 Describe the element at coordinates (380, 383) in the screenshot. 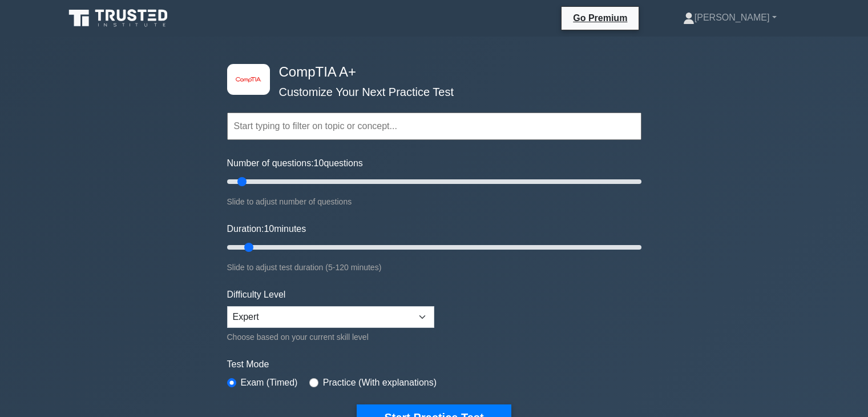

I see `label: Practice (With explanations)` at that location.